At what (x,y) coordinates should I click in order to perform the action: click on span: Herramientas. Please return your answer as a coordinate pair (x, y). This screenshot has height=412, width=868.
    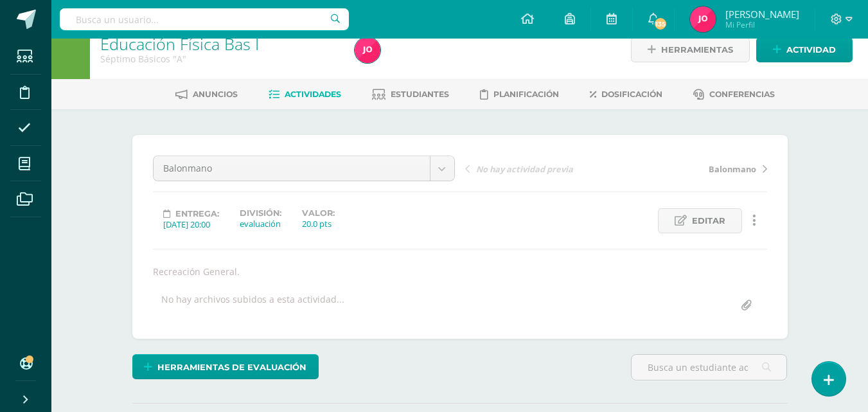
    Looking at the image, I should click on (697, 49).